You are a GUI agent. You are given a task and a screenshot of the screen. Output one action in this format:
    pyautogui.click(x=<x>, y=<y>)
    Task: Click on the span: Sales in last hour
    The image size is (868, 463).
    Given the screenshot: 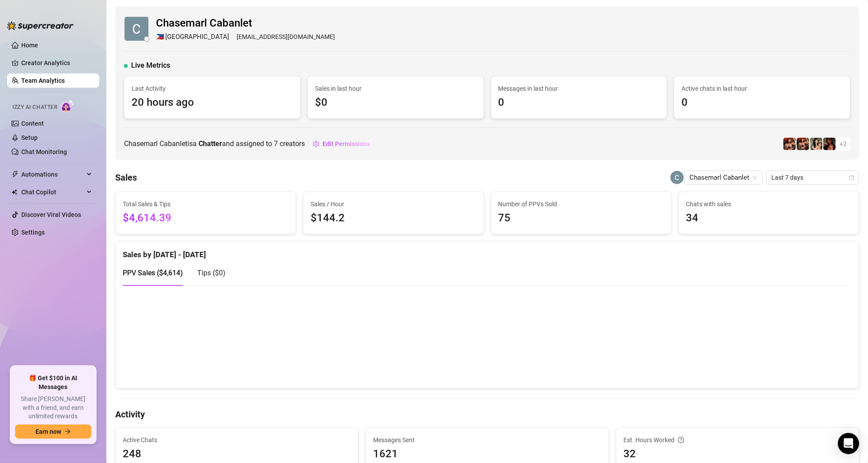 What is the action you would take?
    pyautogui.click(x=396, y=88)
    